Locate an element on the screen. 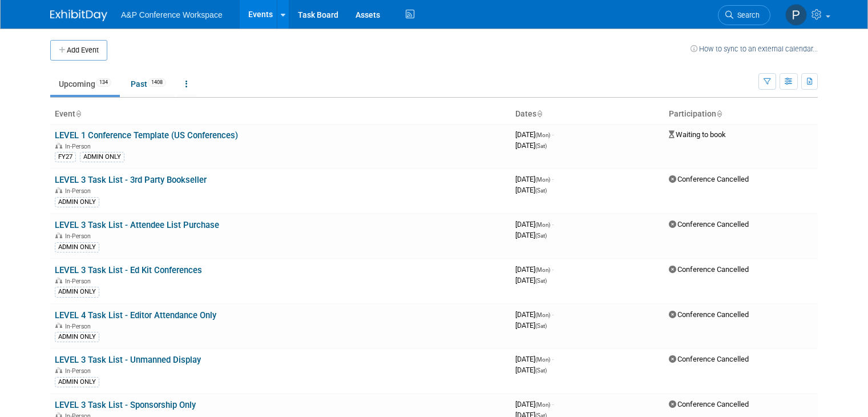  th: Participation is located at coordinates (741, 114).